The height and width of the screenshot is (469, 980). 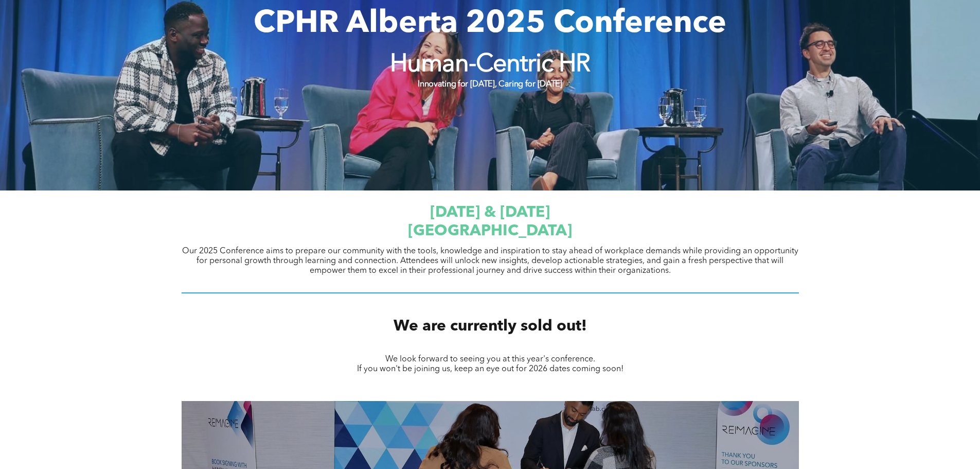 I want to click on span: We look forward to seeing you at this year's conference., so click(x=490, y=360).